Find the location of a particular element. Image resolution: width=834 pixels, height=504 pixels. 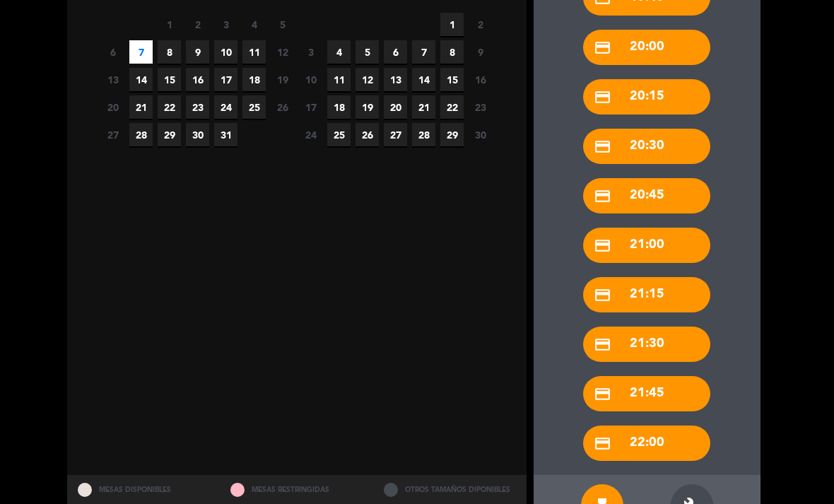

div: 20:00 is located at coordinates (647, 47).